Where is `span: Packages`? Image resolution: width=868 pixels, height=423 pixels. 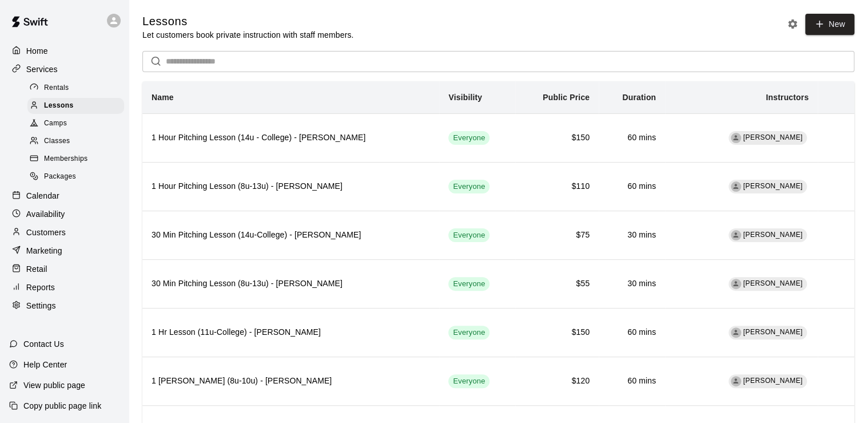
span: Packages is located at coordinates (60, 177).